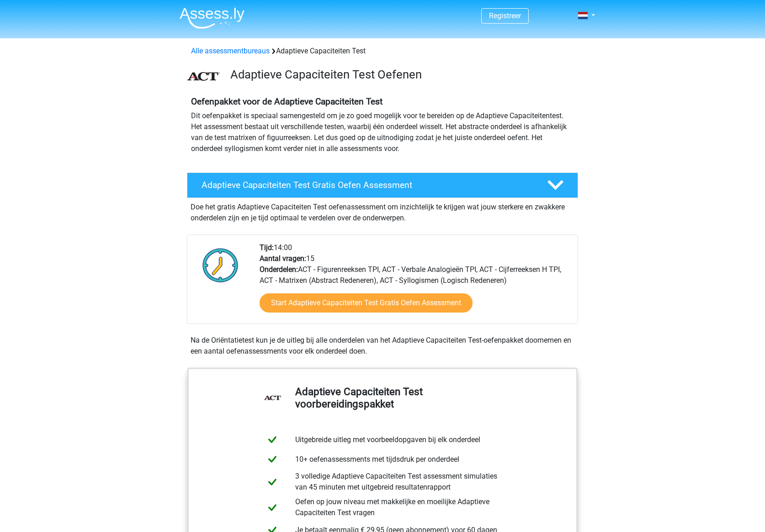  Describe the element at coordinates (400, 74) in the screenshot. I see `h3: Adaptieve Capaciteiten Test Oefenen` at that location.